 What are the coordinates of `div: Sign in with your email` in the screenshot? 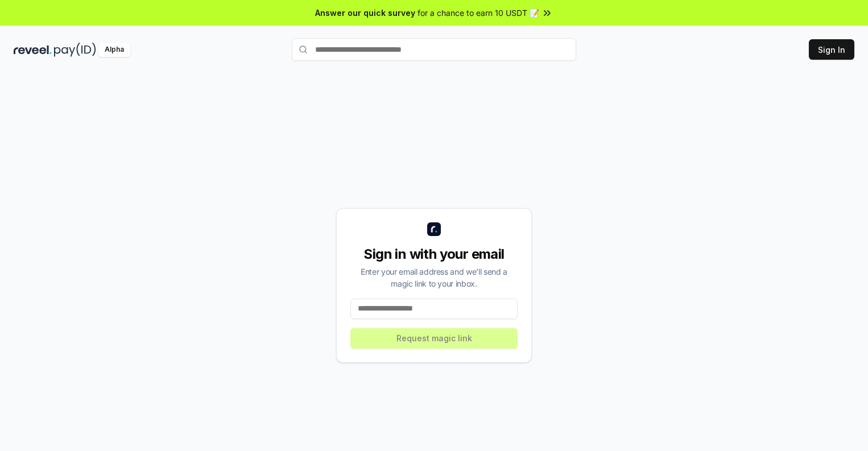 It's located at (434, 254).